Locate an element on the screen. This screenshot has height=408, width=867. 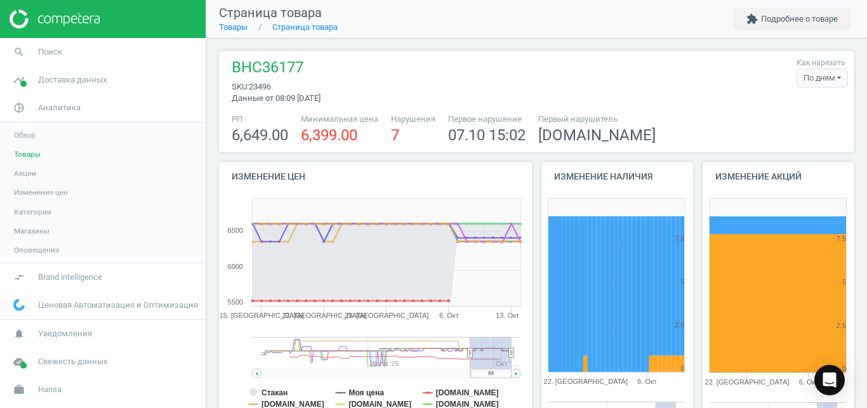
i: search is located at coordinates (19, 52).